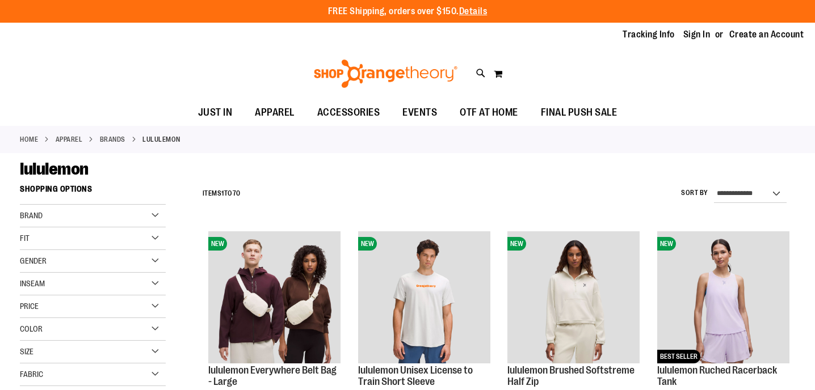  What do you see at coordinates (29, 140) in the screenshot?
I see `a: Home` at bounding box center [29, 140].